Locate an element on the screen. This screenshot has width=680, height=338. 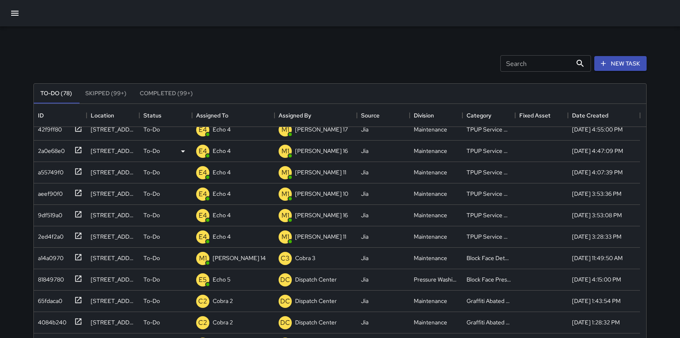
button: New Task is located at coordinates (620, 63).